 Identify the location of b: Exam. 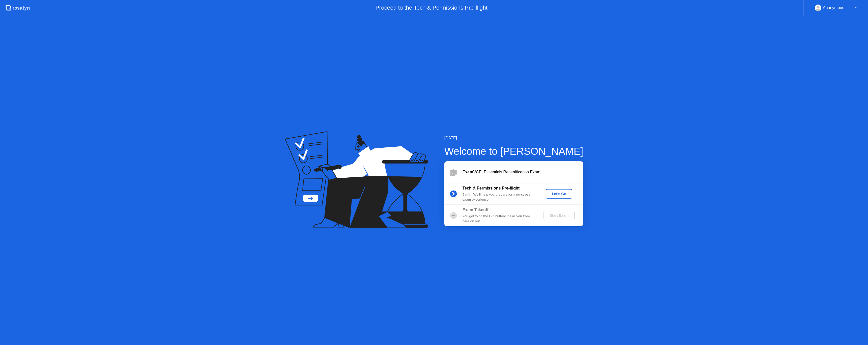
(468, 172).